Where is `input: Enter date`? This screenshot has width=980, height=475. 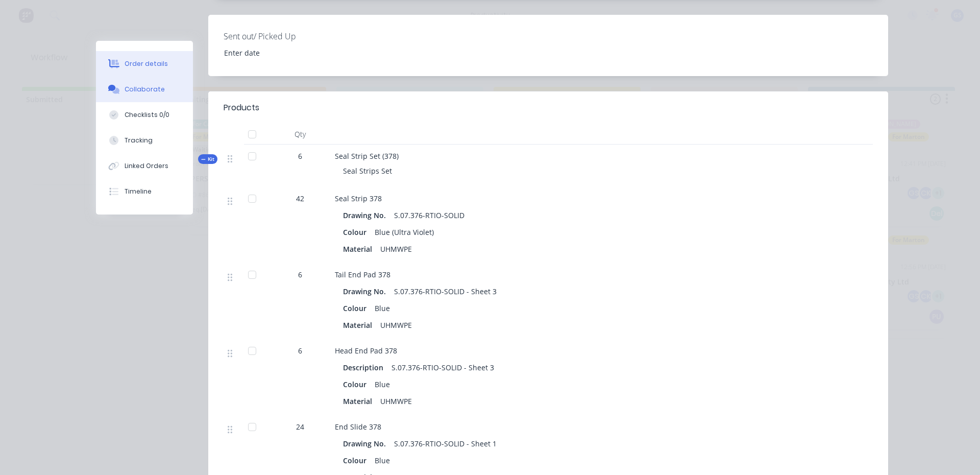
input: Enter date is located at coordinates (280, 52).